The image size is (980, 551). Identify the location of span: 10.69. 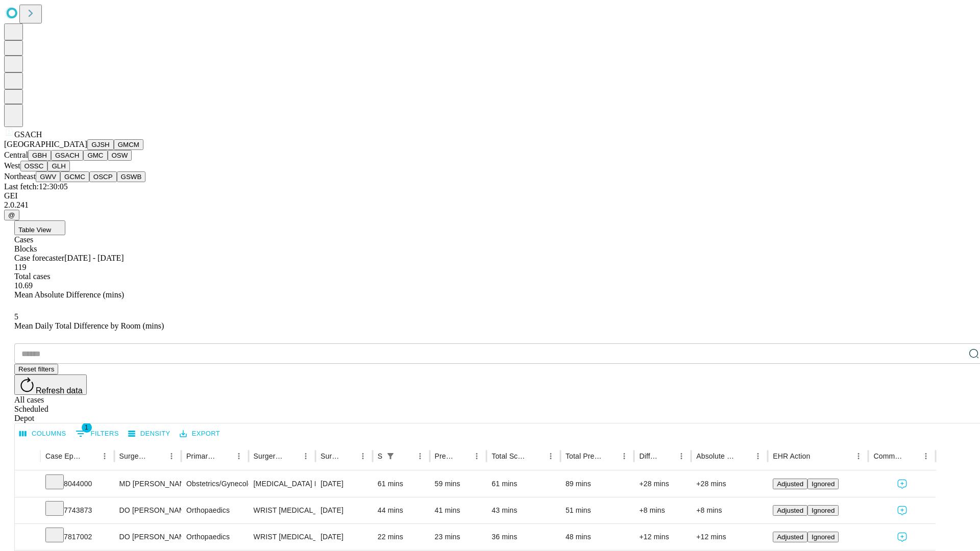
(23, 285).